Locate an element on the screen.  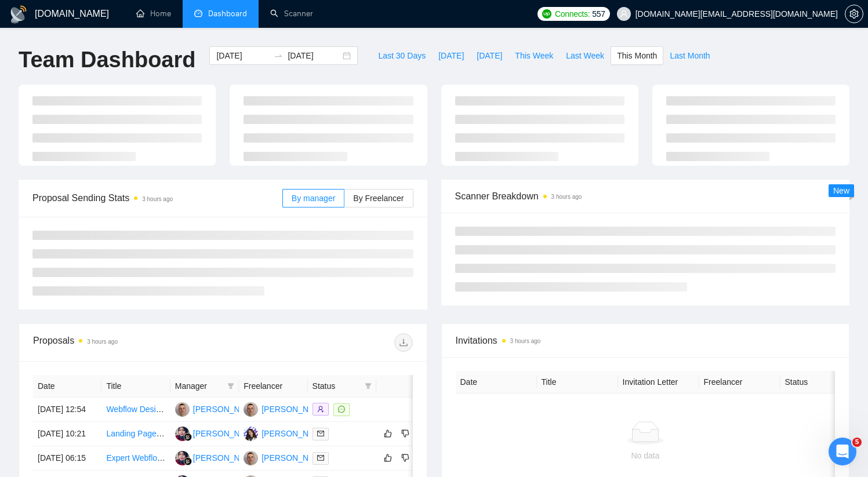
span: Manager is located at coordinates (199, 386).